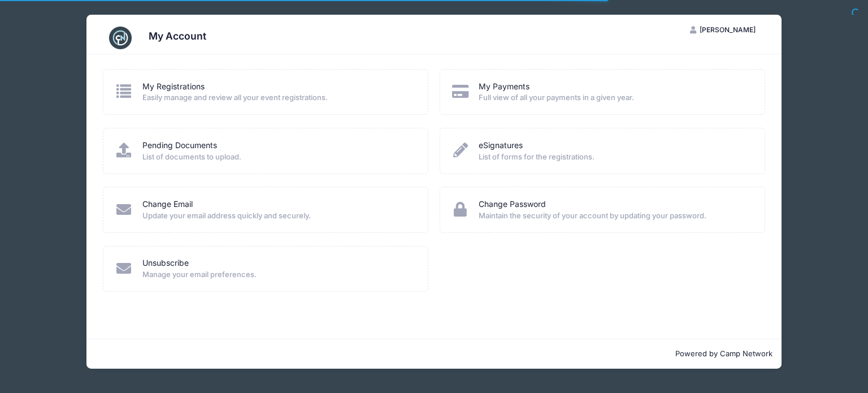  What do you see at coordinates (177, 36) in the screenshot?
I see `h3: My Account` at bounding box center [177, 36].